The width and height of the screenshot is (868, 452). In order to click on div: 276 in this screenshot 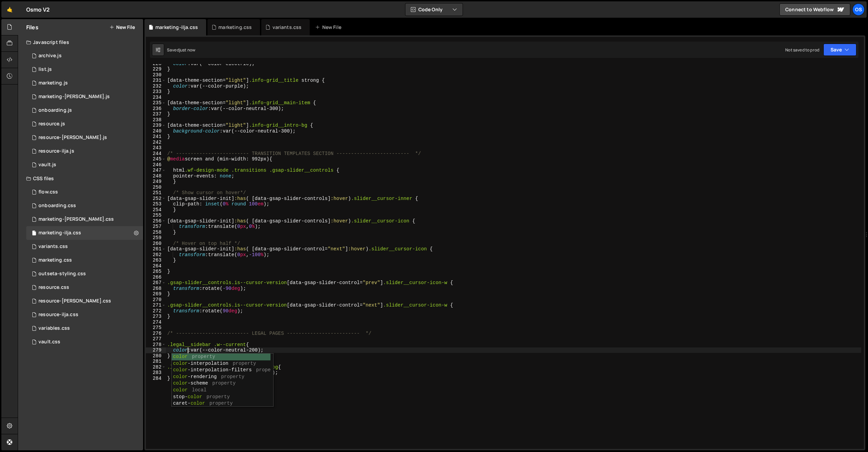, I will do `click(155, 334)`.